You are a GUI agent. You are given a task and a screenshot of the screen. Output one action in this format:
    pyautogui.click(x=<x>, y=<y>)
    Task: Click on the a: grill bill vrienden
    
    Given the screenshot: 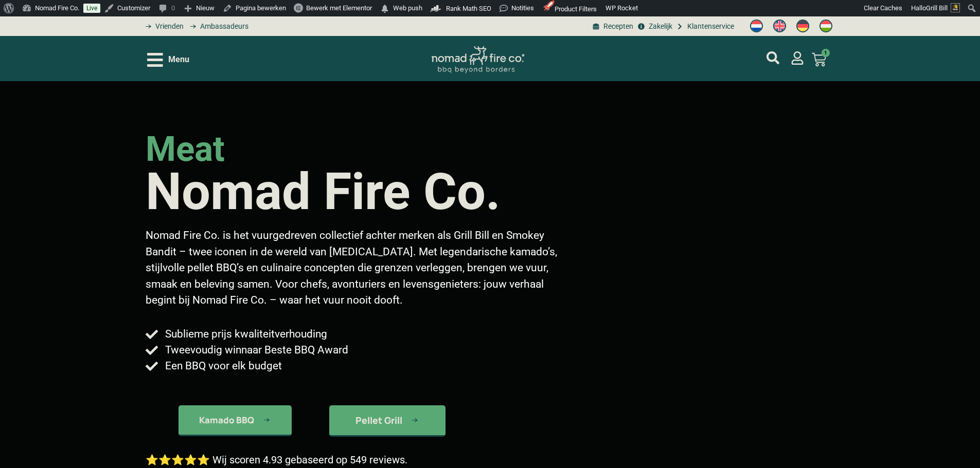 What is the action you would take?
    pyautogui.click(x=163, y=26)
    